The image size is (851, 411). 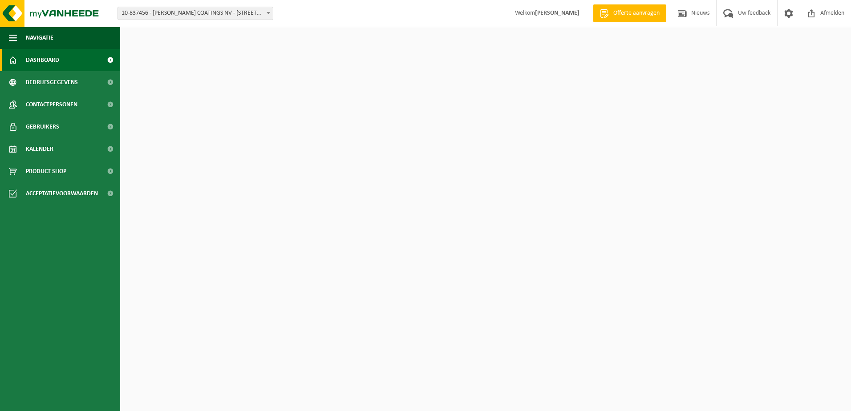 I want to click on a: Offerte aanvragen, so click(x=629, y=13).